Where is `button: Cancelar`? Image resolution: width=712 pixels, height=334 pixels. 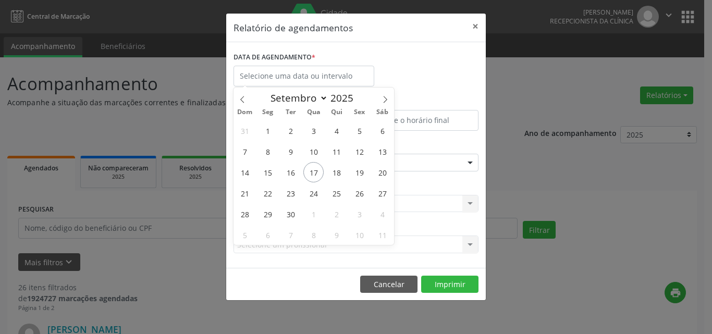
button: Cancelar is located at coordinates (389, 284).